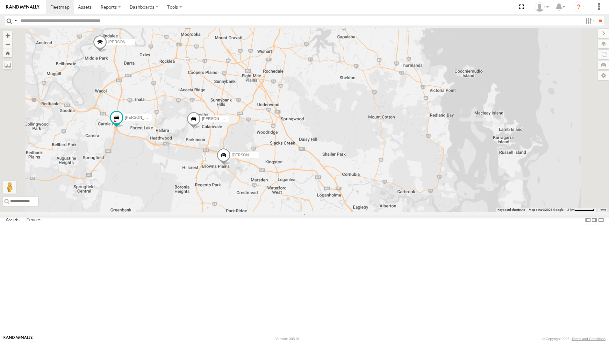 Image resolution: width=609 pixels, height=342 pixels. What do you see at coordinates (287, 339) in the screenshot?
I see `div: Version: 305.01` at bounding box center [287, 339].